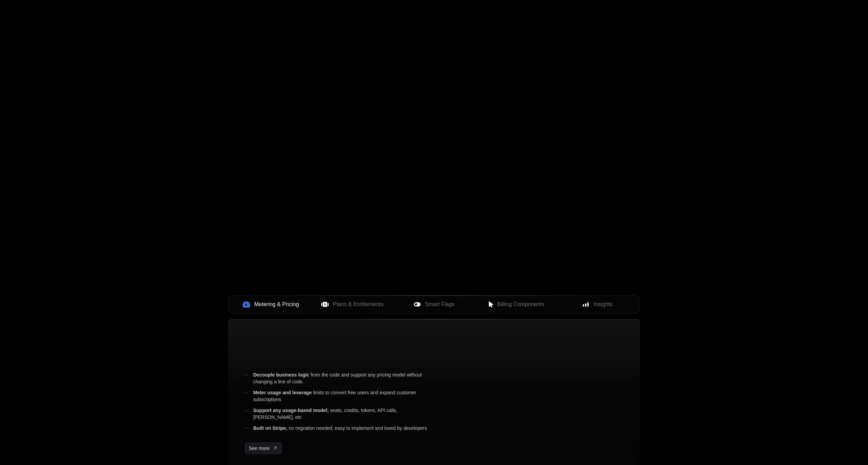 This screenshot has width=868, height=465. What do you see at coordinates (270, 428) in the screenshot?
I see `span: Built on Stripe,` at bounding box center [270, 428].